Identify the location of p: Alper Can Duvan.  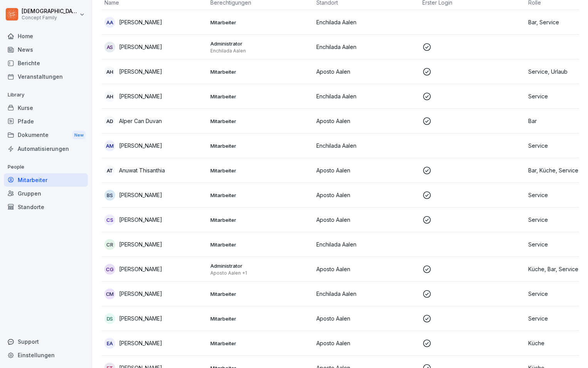
(140, 121).